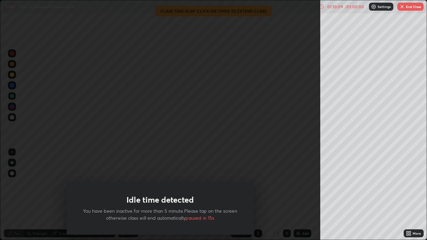  Describe the element at coordinates (335, 7) in the screenshot. I see `div: 01:10:09` at that location.